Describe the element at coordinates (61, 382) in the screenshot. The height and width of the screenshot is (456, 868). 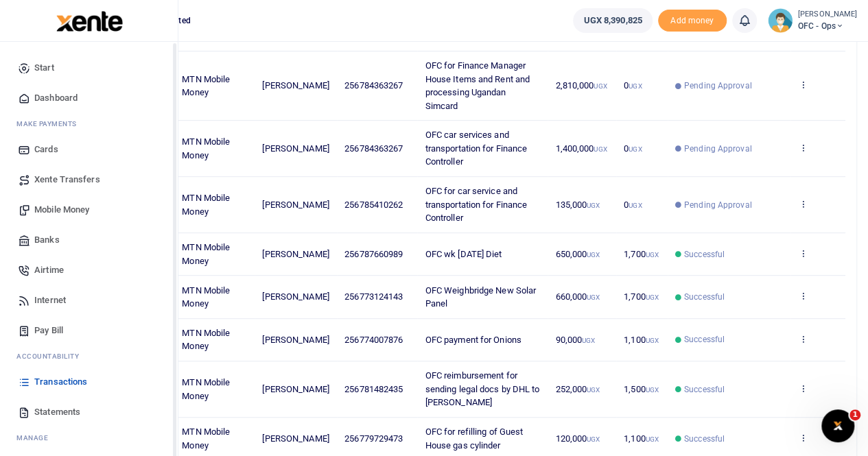
I see `span: Transactions` at that location.